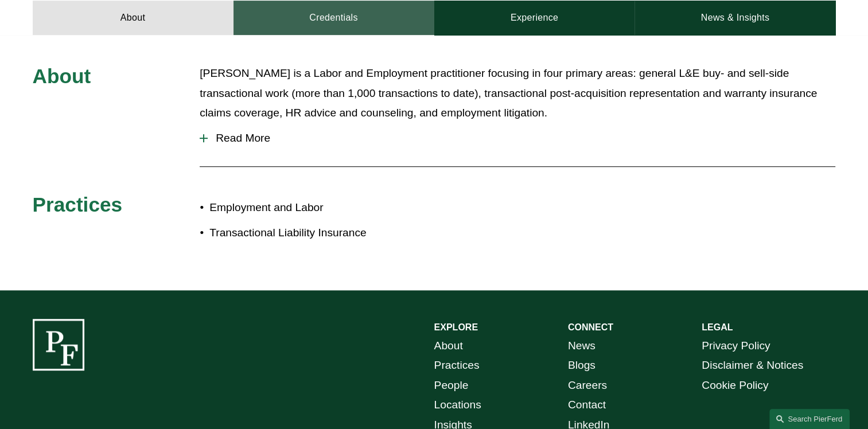 This screenshot has width=868, height=429. What do you see at coordinates (321, 233) in the screenshot?
I see `p: Transactional Liability Insurance` at bounding box center [321, 233].